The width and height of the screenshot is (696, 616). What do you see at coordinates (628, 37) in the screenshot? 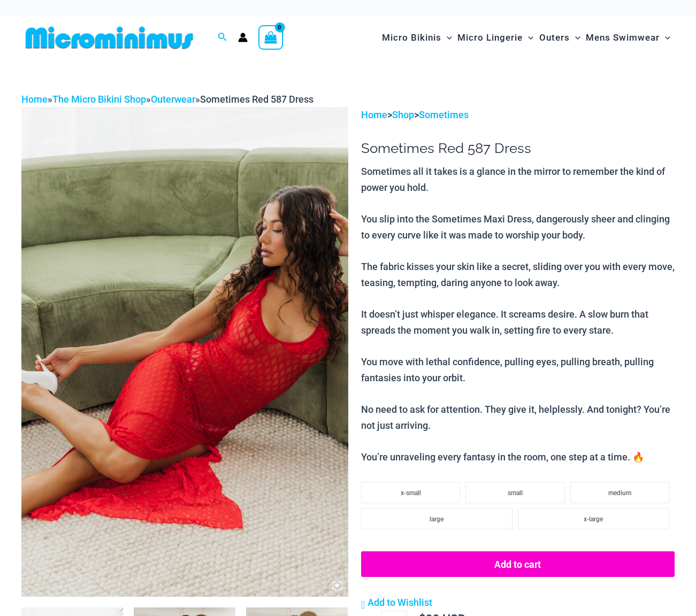
I see `a: Mens SwimwearMenu ToggleMenu Toggle` at bounding box center [628, 37].